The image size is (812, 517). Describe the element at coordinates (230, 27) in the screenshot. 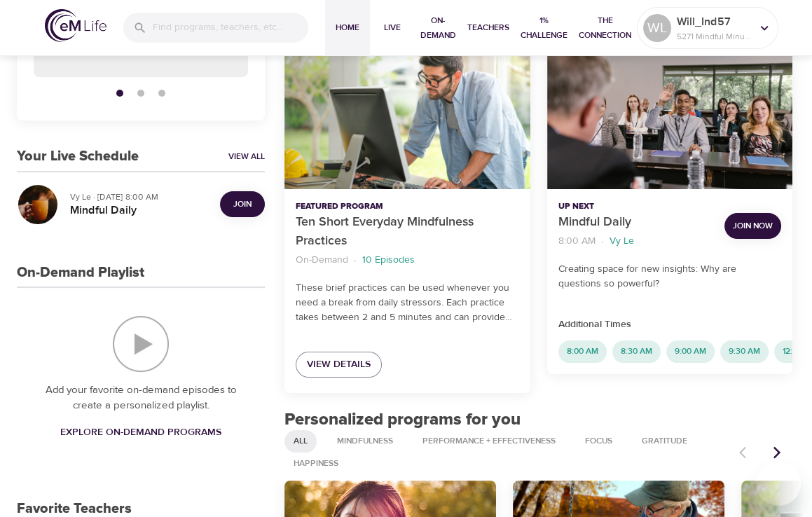

I see `input: Find programs, teachers, etc...` at that location.